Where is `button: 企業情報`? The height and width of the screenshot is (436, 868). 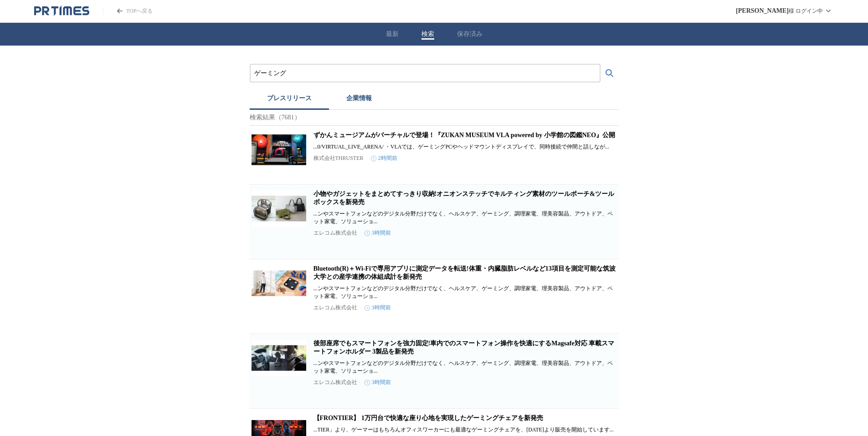 button: 企業情報 is located at coordinates (359, 100).